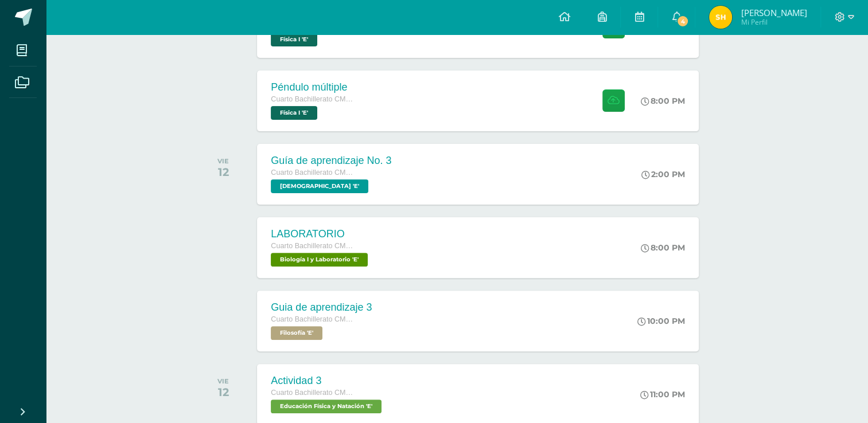 The height and width of the screenshot is (423, 868). What do you see at coordinates (319, 186) in the screenshot?
I see `span: Biblia 'E'` at bounding box center [319, 186].